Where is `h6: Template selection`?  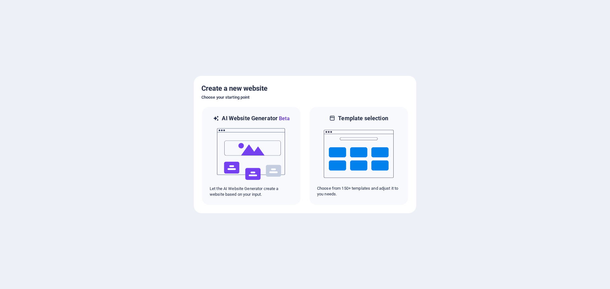
h6: Template selection is located at coordinates (363, 118).